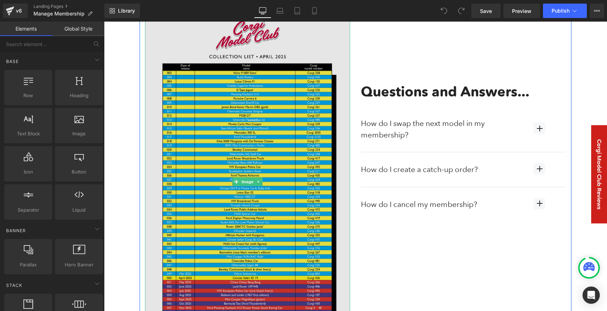  I want to click on a: Desktop, so click(263, 11).